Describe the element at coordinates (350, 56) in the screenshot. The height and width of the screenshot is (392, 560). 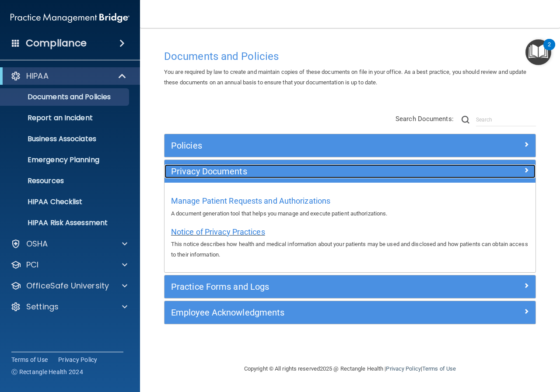
I see `h4: Documents and Policies` at that location.